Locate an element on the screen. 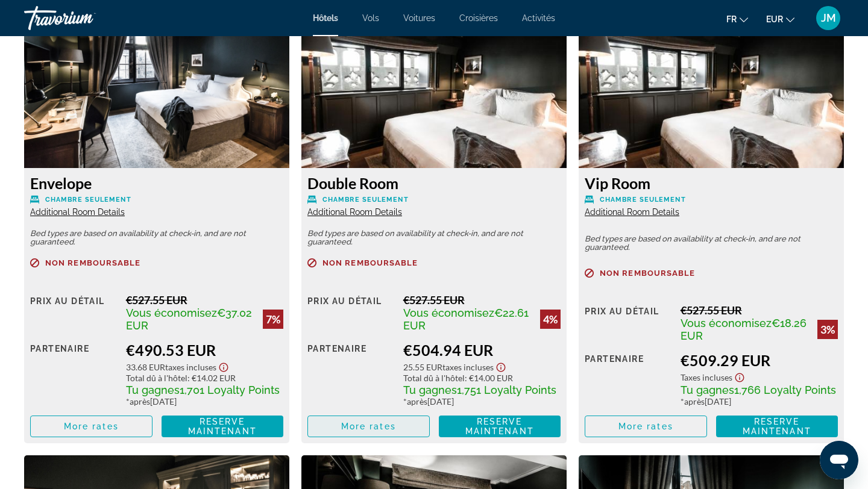 The height and width of the screenshot is (489, 868). span: 33.68 EUR is located at coordinates (145, 367).